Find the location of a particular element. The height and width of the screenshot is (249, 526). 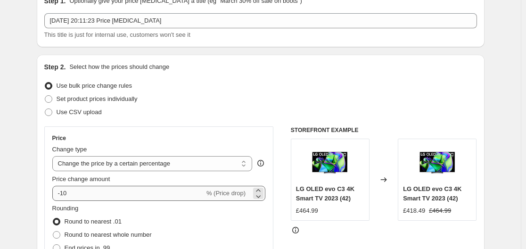

p: Select how the prices should change is located at coordinates (119, 67).